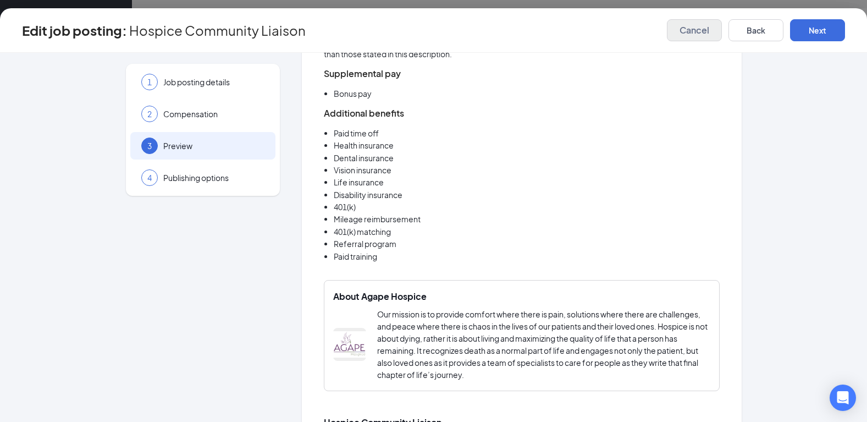  Describe the element at coordinates (150, 178) in the screenshot. I see `span: 4` at that location.